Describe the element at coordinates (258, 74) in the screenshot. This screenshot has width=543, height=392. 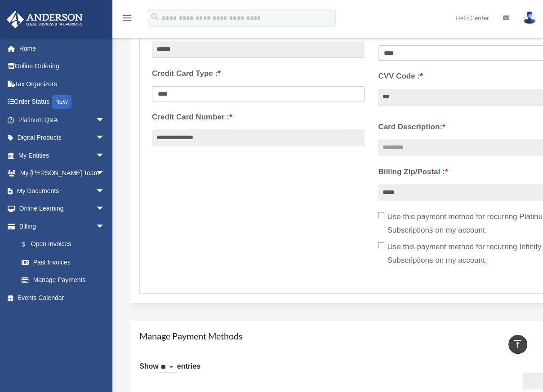
I see `label: Credit Card Type :` at that location.